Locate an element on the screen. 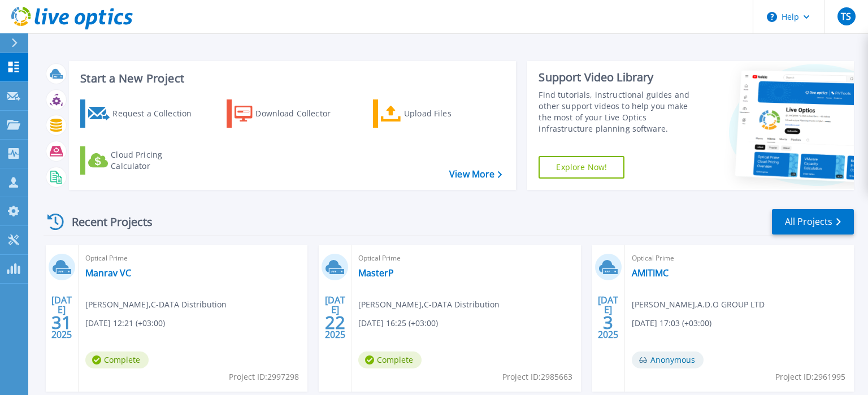 The image size is (868, 395). div: Download Collector is located at coordinates (301, 113).